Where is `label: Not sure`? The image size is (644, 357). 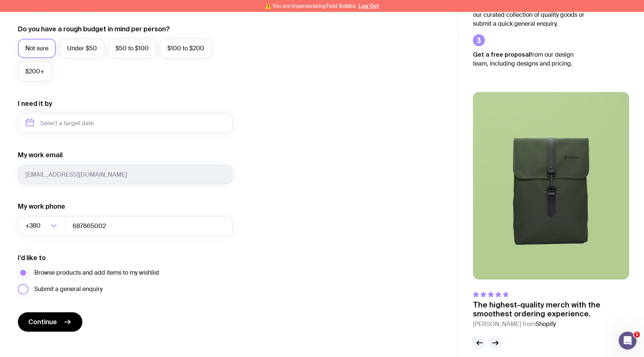
label: Not sure is located at coordinates (37, 49).